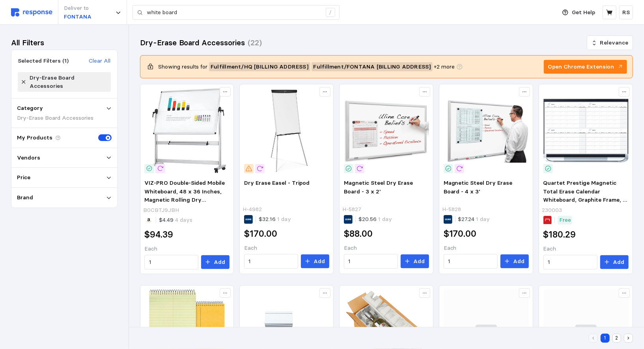 This screenshot has height=349, width=644. Describe the element at coordinates (275, 219) in the screenshot. I see `p: $32.16` at that location.